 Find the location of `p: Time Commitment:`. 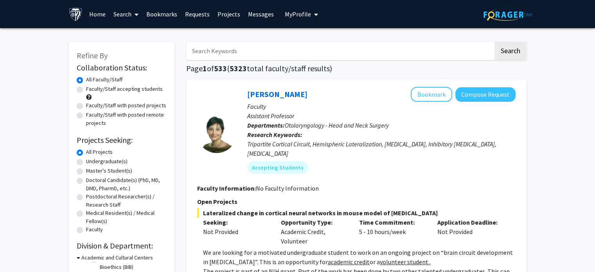

p: Time Commitment: is located at coordinates (392, 222).